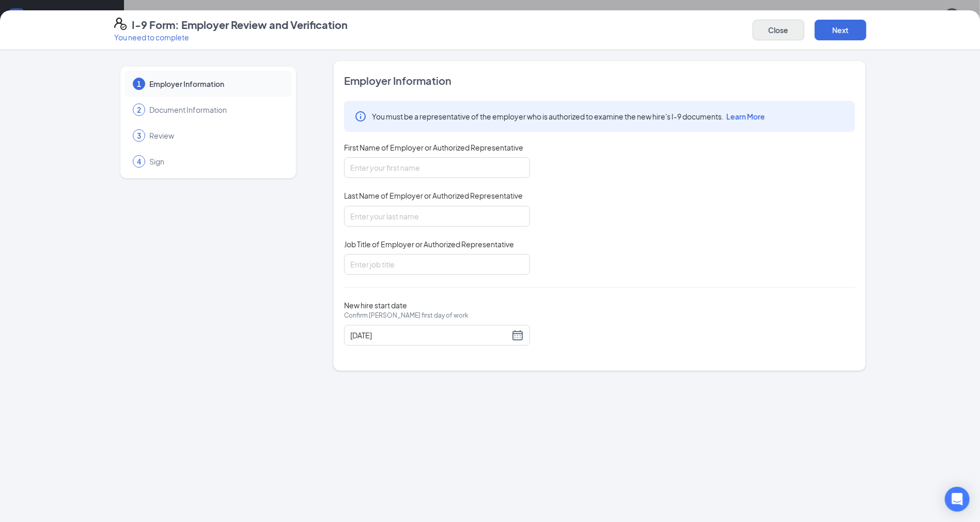 Image resolution: width=980 pixels, height=522 pixels. I want to click on input: 09/17/2025, so click(430, 335).